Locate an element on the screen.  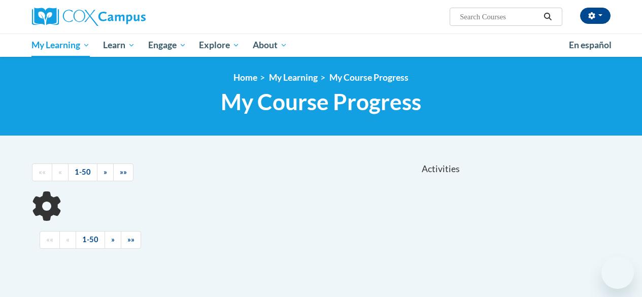
a: About is located at coordinates (270, 45).